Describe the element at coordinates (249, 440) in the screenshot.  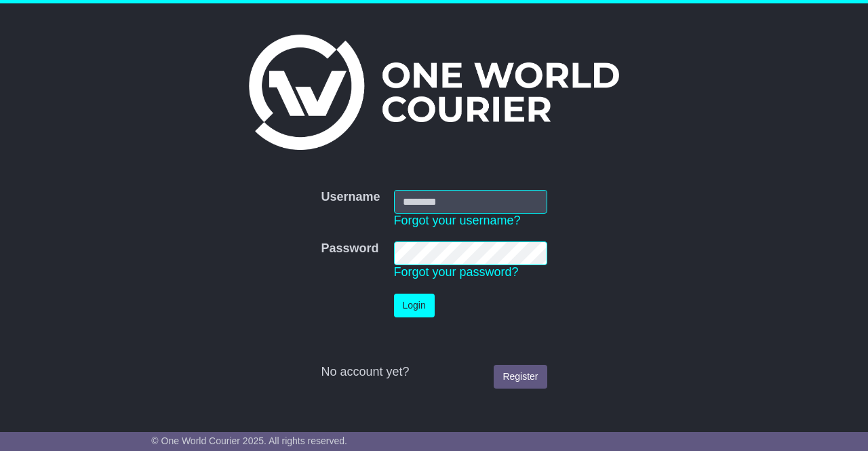
I see `span: © One World Courier 2025. All rights reserved.` at that location.